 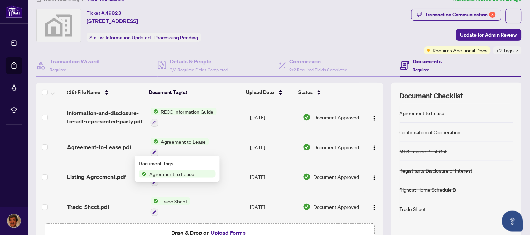 What do you see at coordinates (460, 50) in the screenshot?
I see `span: Requires Additional Docs` at bounding box center [460, 50].